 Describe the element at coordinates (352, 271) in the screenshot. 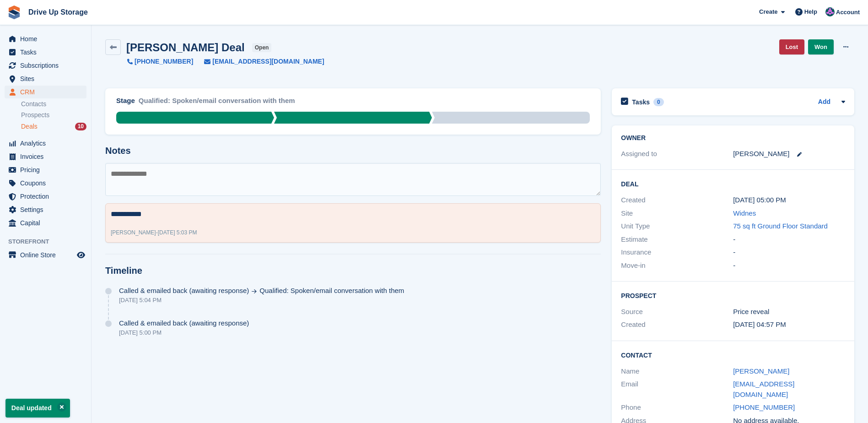

I see `h2: Timeline` at that location.